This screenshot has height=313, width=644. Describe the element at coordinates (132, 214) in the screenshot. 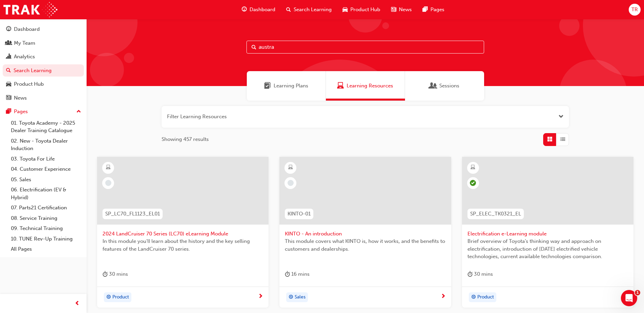

I see `span: SP_LC70_FL1123_EL01` at that location.